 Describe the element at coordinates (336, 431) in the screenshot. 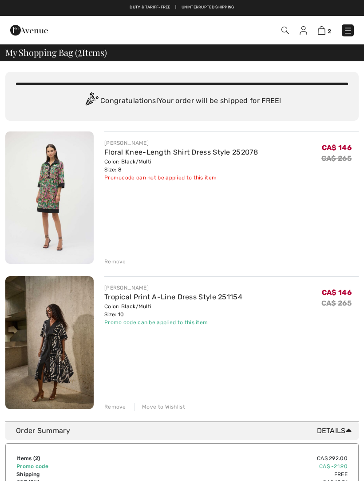

I see `span: Details` at that location.